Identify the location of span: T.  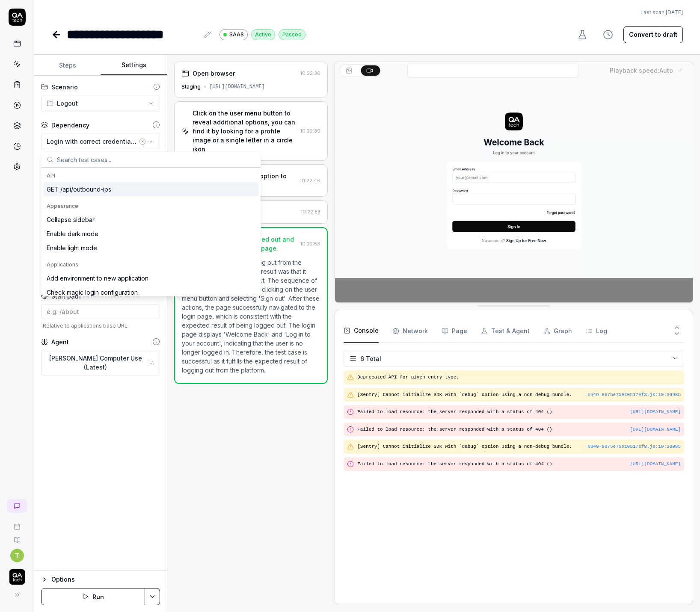
(17, 555).